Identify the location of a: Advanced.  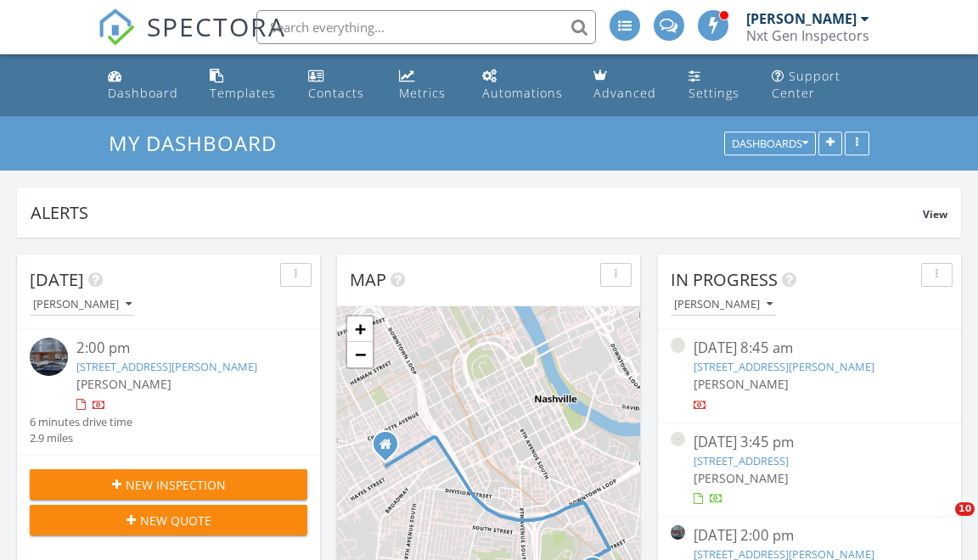
(626, 85).